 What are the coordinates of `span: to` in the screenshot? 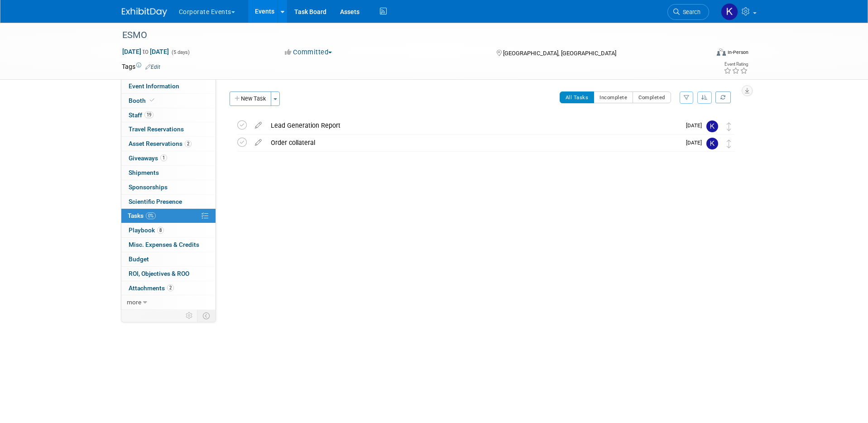 It's located at (146, 51).